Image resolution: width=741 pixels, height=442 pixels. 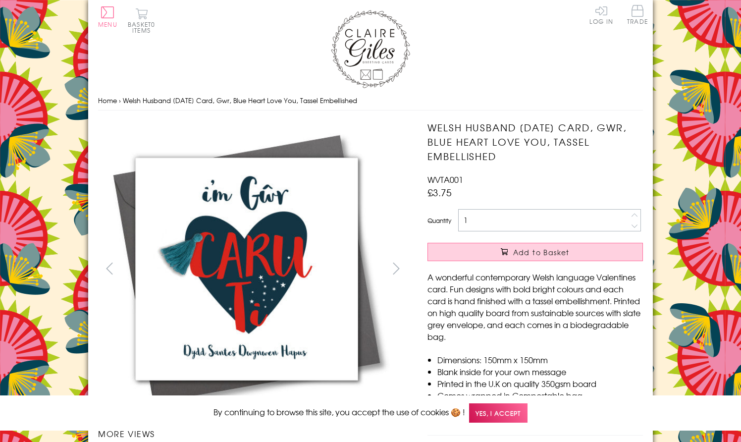 I want to click on span: Menu, so click(x=108, y=24).